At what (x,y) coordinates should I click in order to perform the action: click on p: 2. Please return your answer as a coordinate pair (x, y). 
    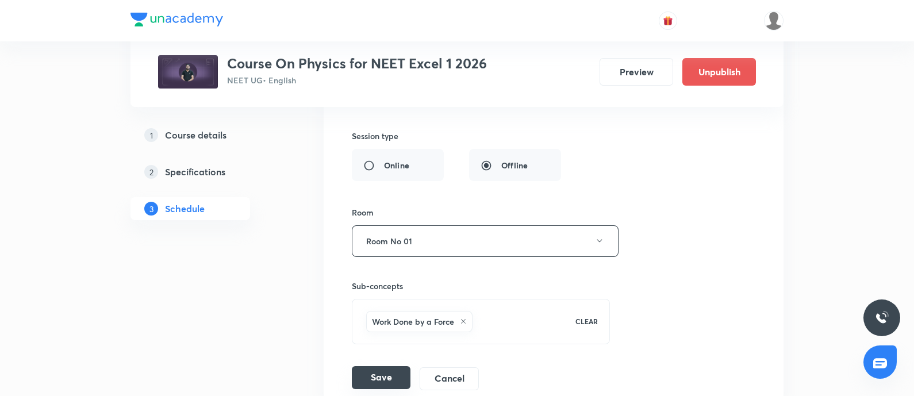
    Looking at the image, I should click on (151, 172).